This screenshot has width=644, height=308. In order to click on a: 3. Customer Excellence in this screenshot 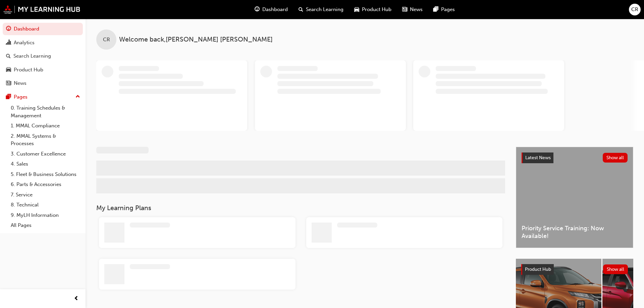, I will do `click(45, 154)`.